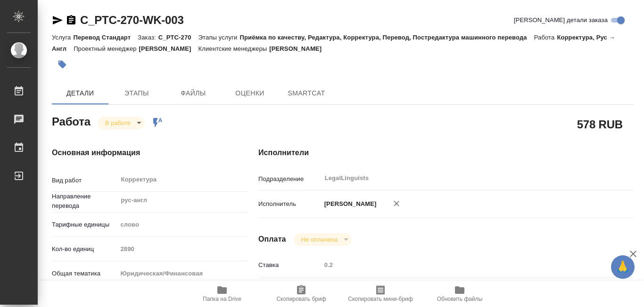 Image resolution: width=644 pixels, height=307 pixels. What do you see at coordinates (85, 225) in the screenshot?
I see `p: Тарифные единицы` at bounding box center [85, 225].